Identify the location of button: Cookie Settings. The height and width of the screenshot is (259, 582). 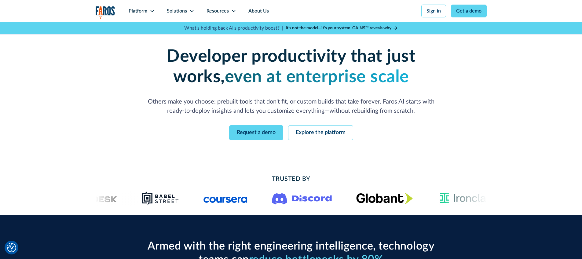
(12, 248).